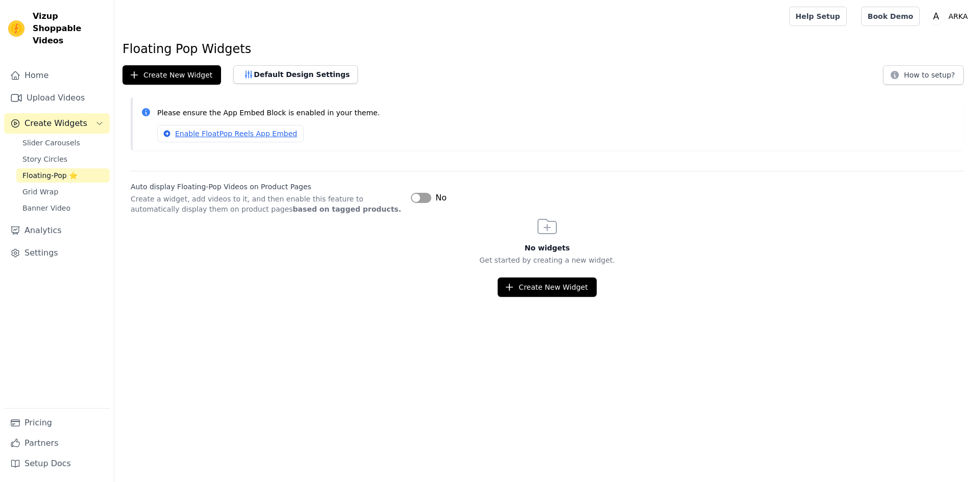 This screenshot has height=482, width=980. I want to click on p: Create a widget, add videos to it, and then enable this feature to automatically display them on ..., so click(267, 204).